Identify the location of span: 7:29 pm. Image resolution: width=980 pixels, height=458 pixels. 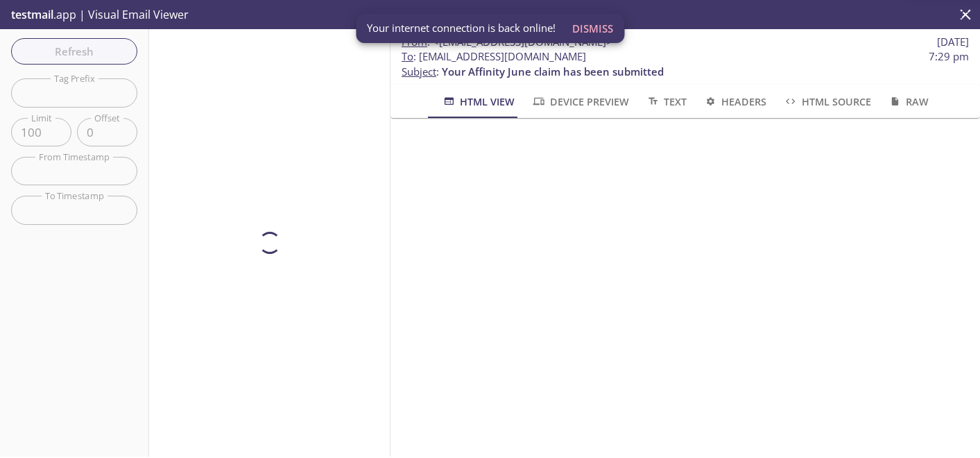
(949, 56).